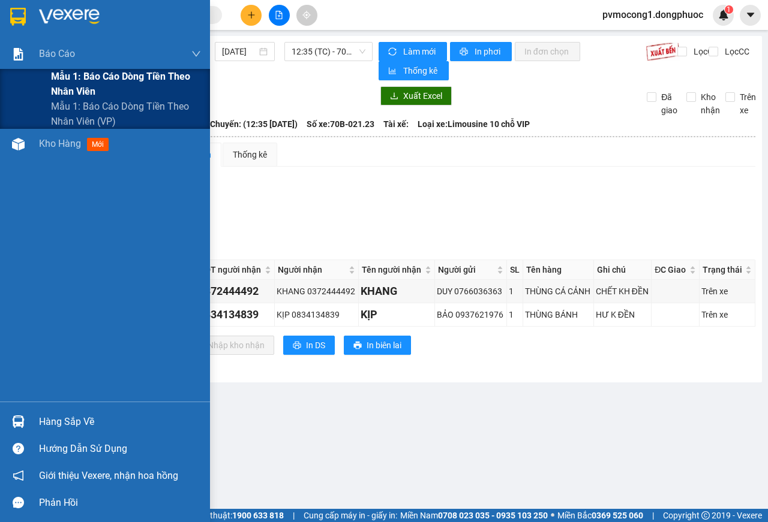  I want to click on strong: ĐỒNG PHƯỚC, so click(130, 11).